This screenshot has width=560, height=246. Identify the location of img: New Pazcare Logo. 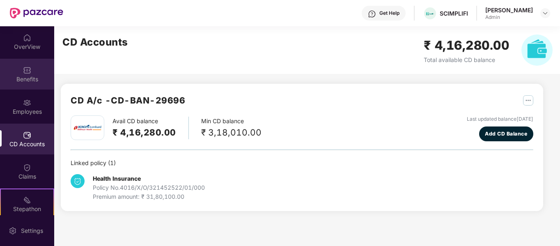
(37, 13).